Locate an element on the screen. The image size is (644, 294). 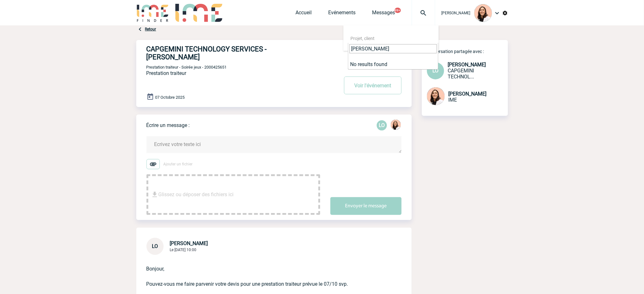
a: Evénements is located at coordinates (342, 14).